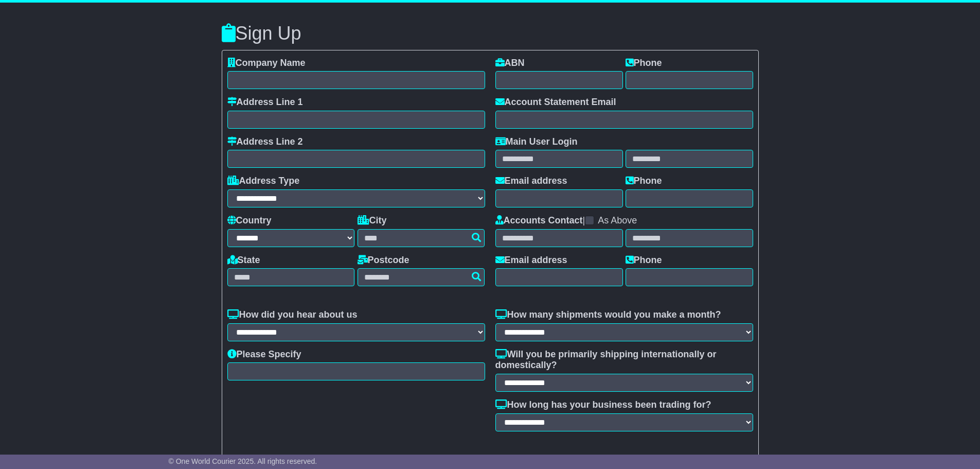 This screenshot has width=980, height=469. Describe the element at coordinates (267, 63) in the screenshot. I see `label: Company Name` at that location.